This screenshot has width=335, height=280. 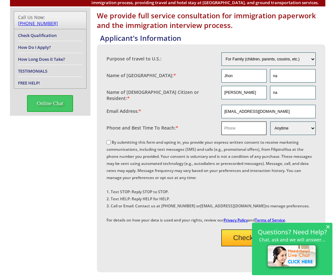 What do you see at coordinates (211, 20) in the screenshot?
I see `h1: We provide full service consultation for immigration paperwork and the immigration interview proc...` at bounding box center [211, 20].